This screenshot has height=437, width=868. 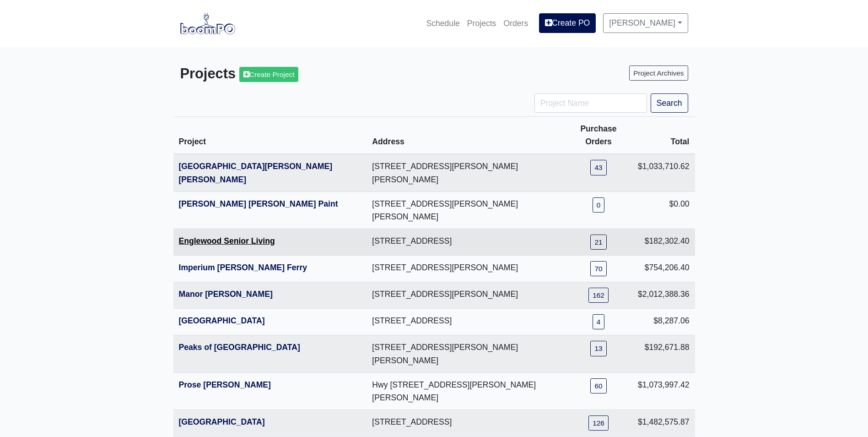 What do you see at coordinates (515, 24) in the screenshot?
I see `a: Orders` at bounding box center [515, 24].